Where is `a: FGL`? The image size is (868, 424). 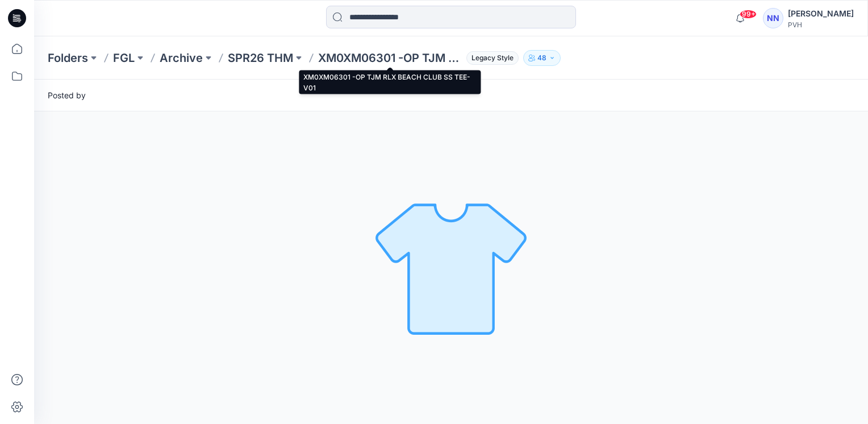 a: FGL is located at coordinates (124, 58).